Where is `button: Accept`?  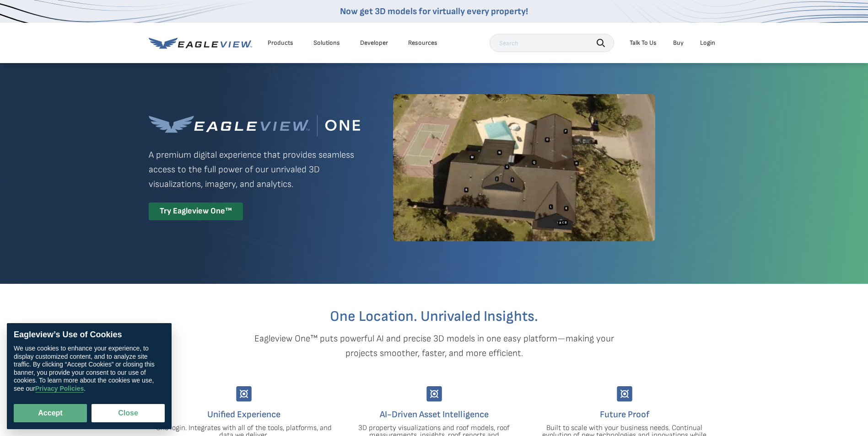 button: Accept is located at coordinates (50, 413).